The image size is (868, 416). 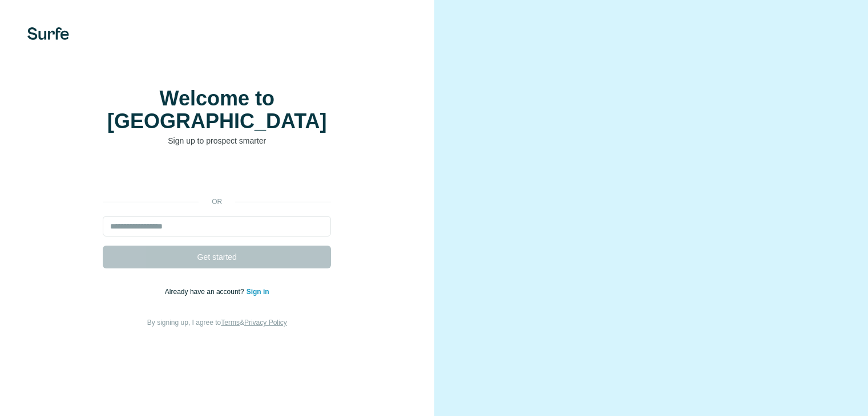 What do you see at coordinates (217, 141) in the screenshot?
I see `p: Sign up to prospect smarter` at bounding box center [217, 141].